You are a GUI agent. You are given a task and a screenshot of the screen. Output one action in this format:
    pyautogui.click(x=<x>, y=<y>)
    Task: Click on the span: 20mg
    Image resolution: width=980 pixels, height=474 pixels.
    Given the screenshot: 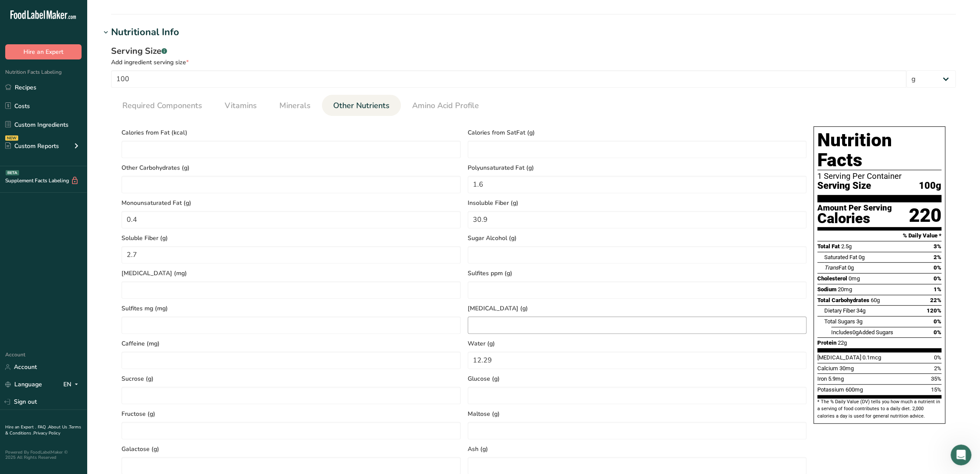 What is the action you would take?
    pyautogui.click(x=844, y=289)
    